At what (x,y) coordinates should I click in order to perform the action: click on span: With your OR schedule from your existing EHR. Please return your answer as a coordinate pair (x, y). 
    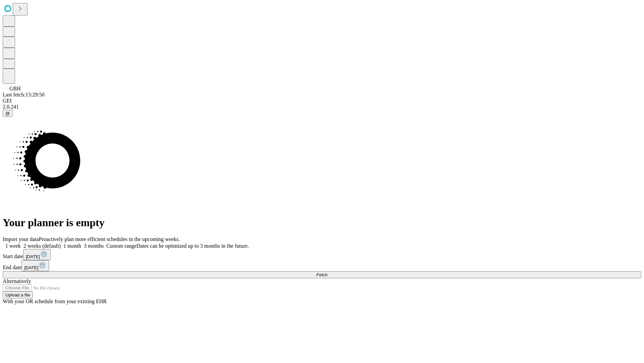
    Looking at the image, I should click on (55, 301).